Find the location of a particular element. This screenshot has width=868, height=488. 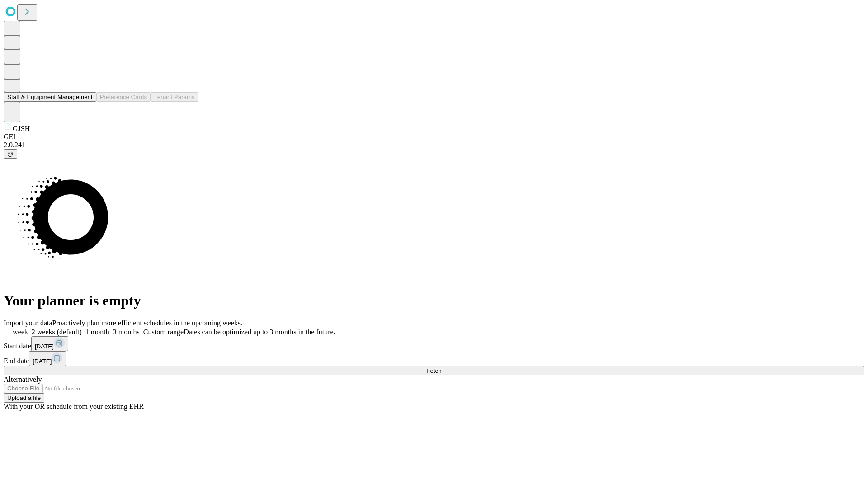

button: Staff & Equipment Management is located at coordinates (50, 96).